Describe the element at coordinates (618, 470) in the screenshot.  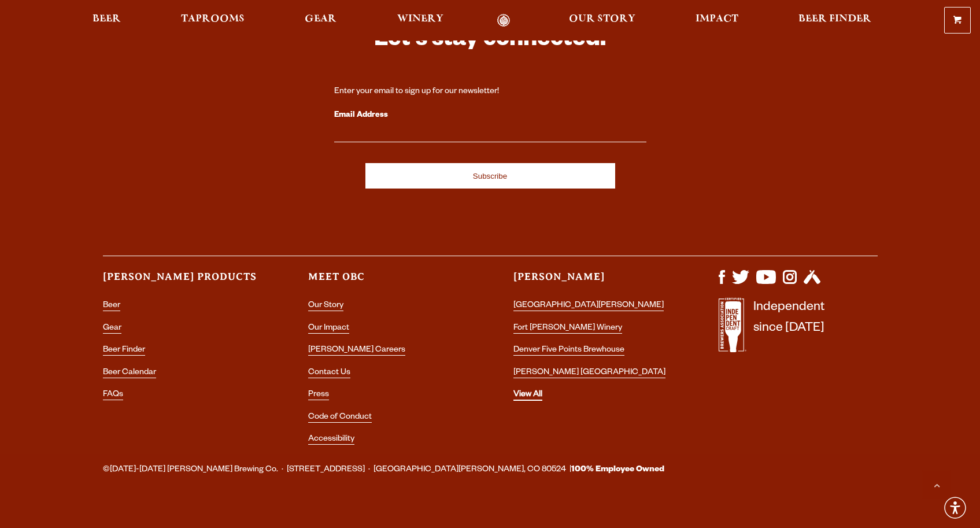
I see `strong: 100% Employee Owned` at that location.